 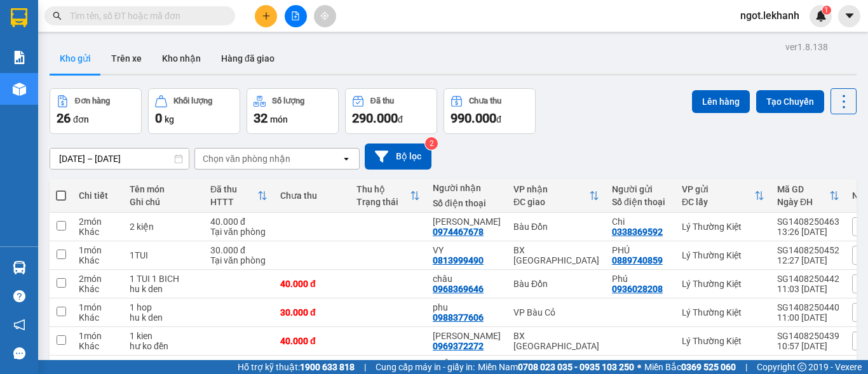 I want to click on span: file-add, so click(x=296, y=16).